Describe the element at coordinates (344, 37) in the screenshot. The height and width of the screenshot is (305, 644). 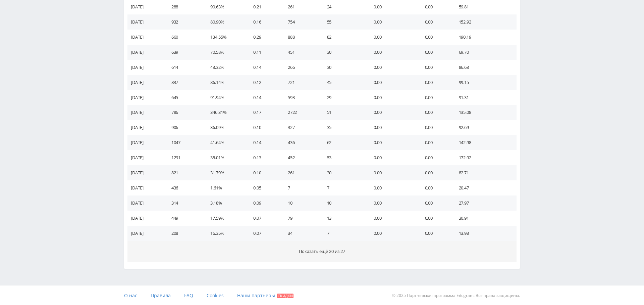
I see `td: 82` at that location.